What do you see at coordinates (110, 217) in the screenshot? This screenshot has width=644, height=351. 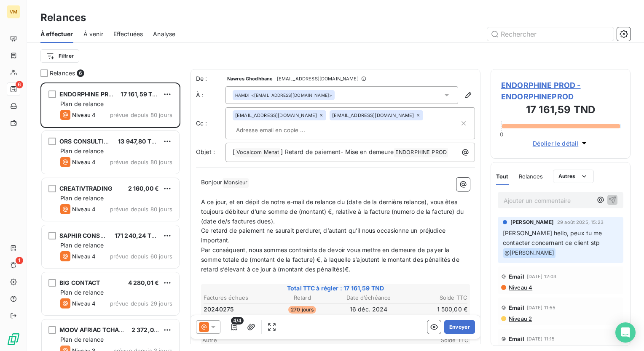 I see `div: grid` at bounding box center [110, 217].